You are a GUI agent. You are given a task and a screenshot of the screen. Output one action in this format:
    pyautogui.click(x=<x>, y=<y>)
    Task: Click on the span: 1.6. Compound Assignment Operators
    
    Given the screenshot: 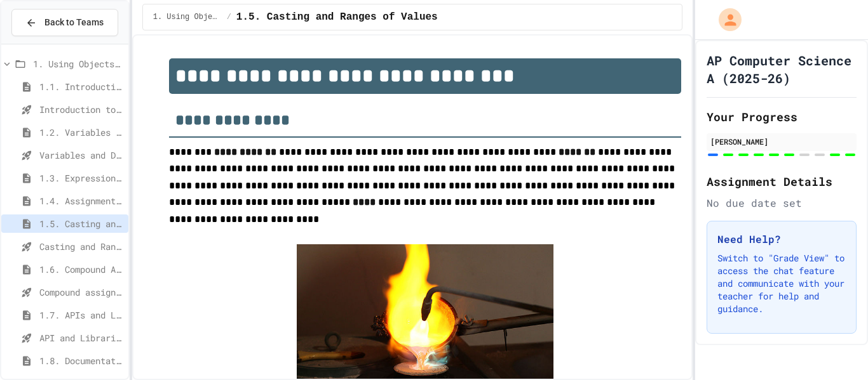 What is the action you would take?
    pyautogui.click(x=81, y=269)
    